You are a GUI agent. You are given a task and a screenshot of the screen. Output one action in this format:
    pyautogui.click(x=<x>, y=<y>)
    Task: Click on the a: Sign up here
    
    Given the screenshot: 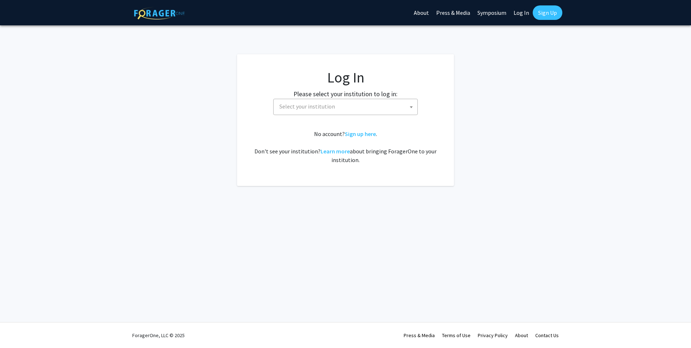 What is the action you would take?
    pyautogui.click(x=360, y=134)
    